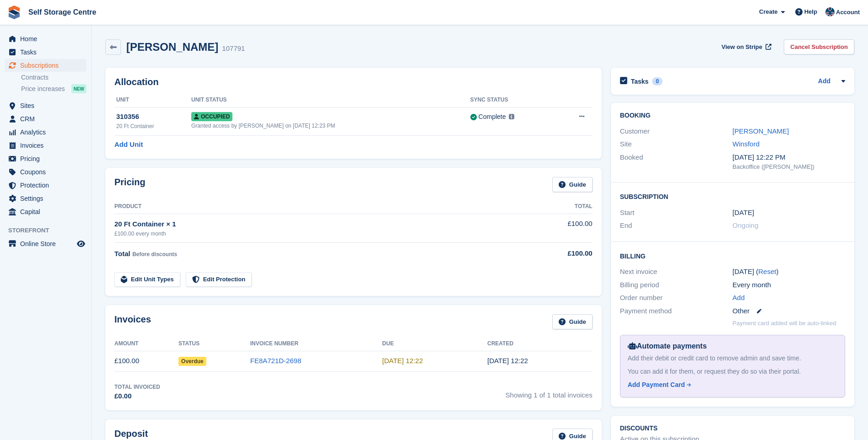 This screenshot has width=868, height=440. Describe the element at coordinates (676, 131) in the screenshot. I see `div: Customer` at that location.